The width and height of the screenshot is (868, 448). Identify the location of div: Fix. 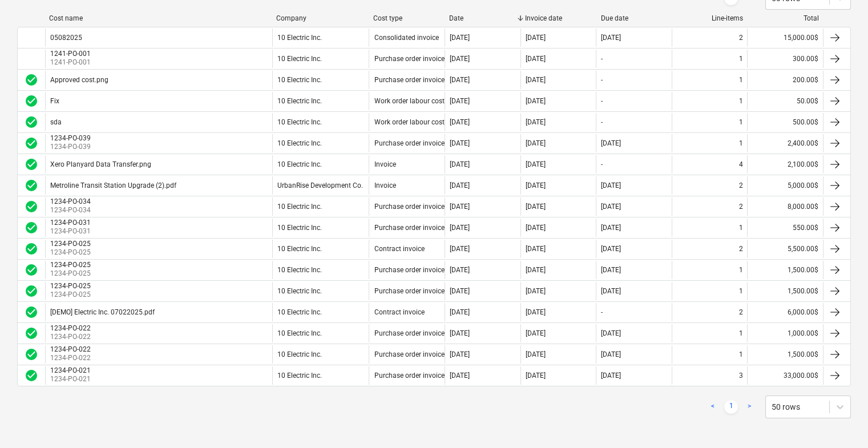
(55, 101).